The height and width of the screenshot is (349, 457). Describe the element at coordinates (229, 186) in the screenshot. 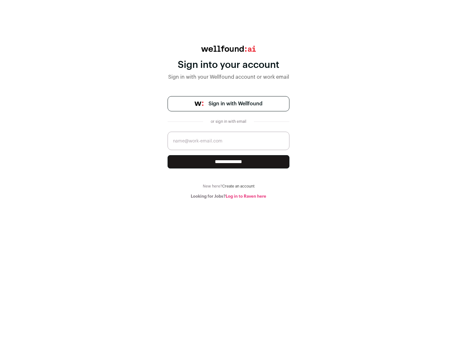

I see `div: New here?` at that location.